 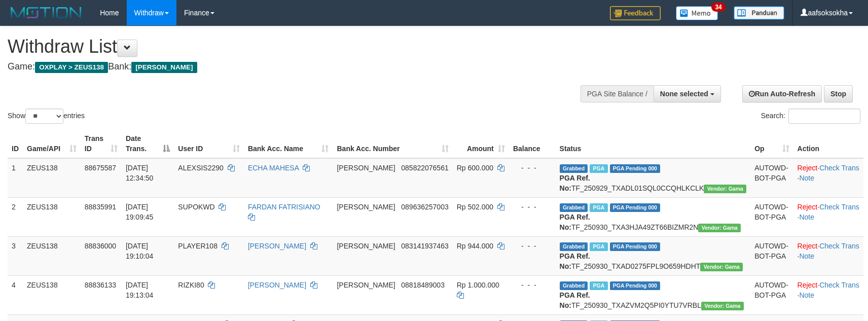 I want to click on th: Bank Acc. Name: activate to sort column ascending, so click(x=288, y=144).